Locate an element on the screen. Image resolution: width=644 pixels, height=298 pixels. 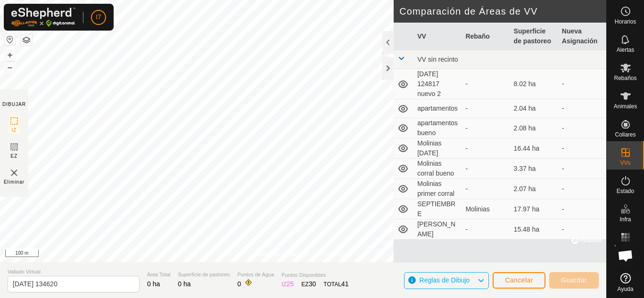
img: Logo Gallagher is located at coordinates (43, 17).